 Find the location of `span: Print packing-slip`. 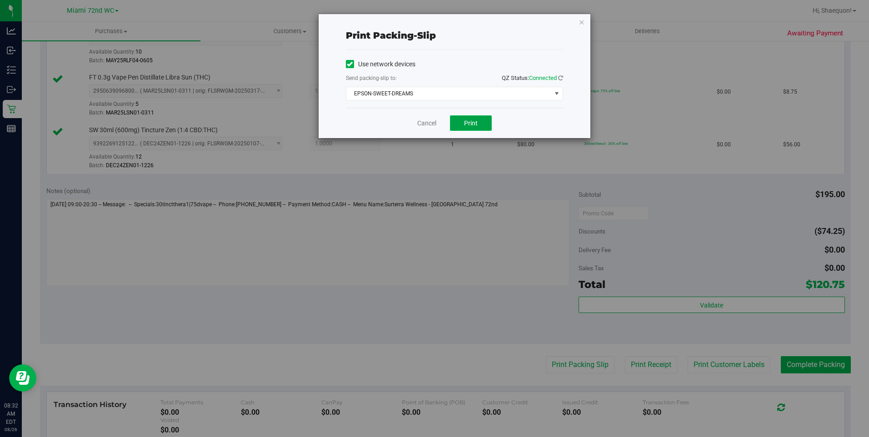

span: Print packing-slip is located at coordinates (391, 35).